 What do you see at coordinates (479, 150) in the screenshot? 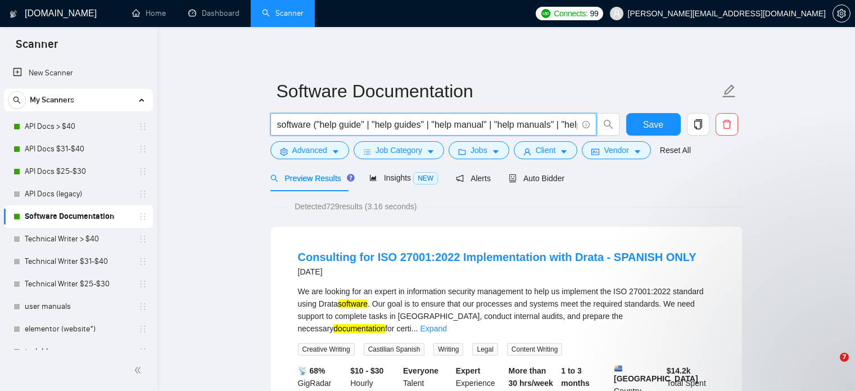
I see `button: folderJobscaret-down` at bounding box center [479, 150].